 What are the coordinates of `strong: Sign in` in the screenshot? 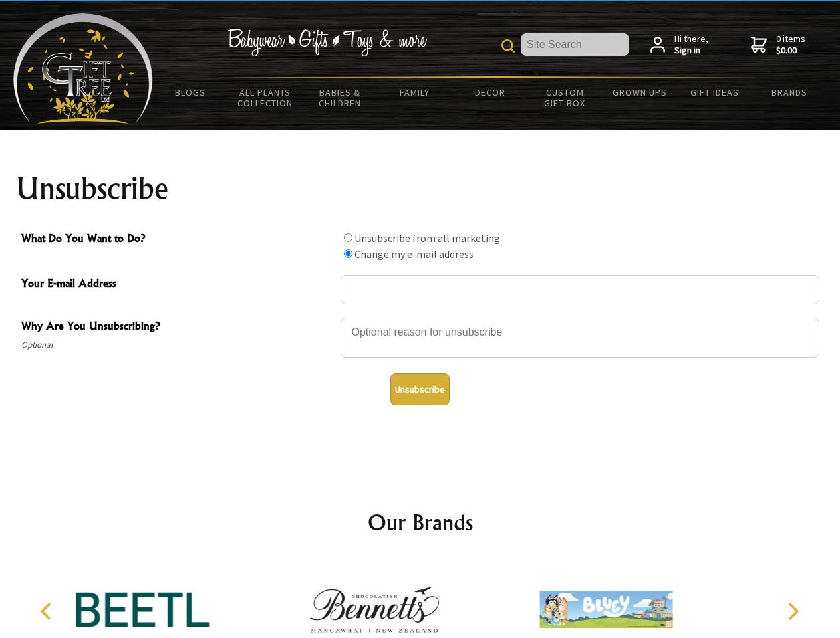 It's located at (691, 51).